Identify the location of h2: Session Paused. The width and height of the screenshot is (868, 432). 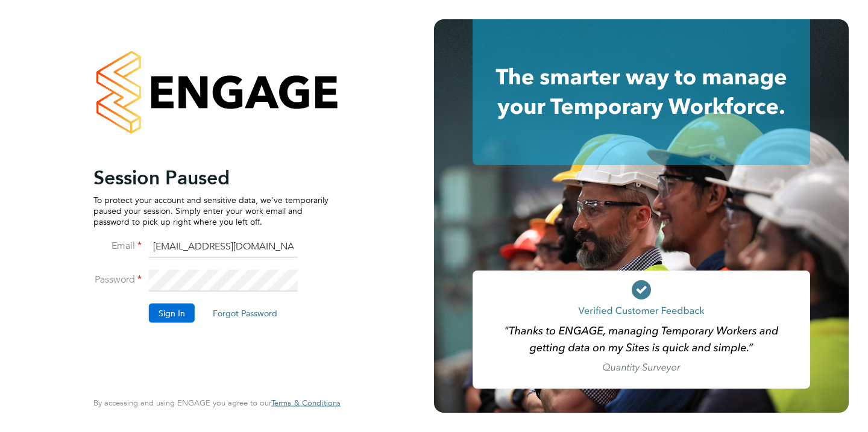
(211, 178).